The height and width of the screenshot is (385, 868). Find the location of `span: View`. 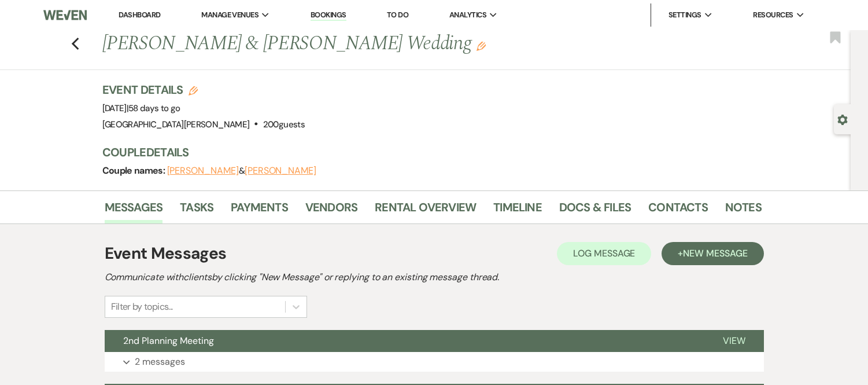

span: View is located at coordinates (733, 340).